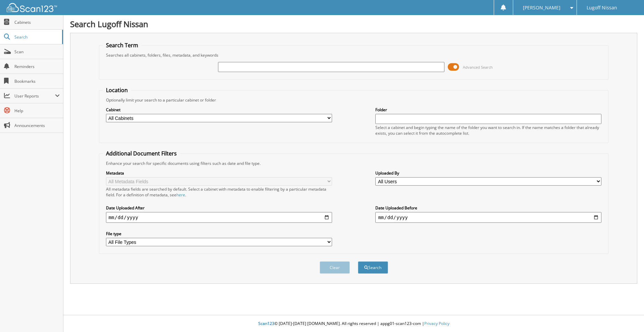 Image resolution: width=644 pixels, height=332 pixels. I want to click on label: Date Uploaded Before, so click(488, 207).